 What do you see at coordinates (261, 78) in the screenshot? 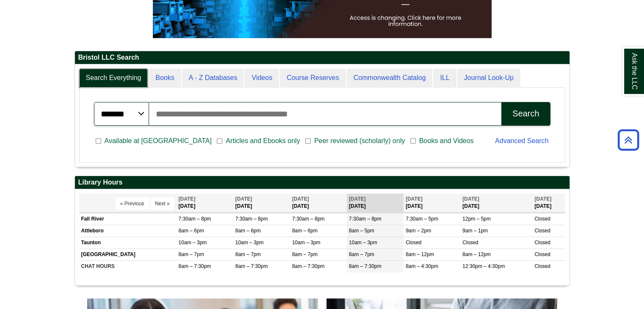
I see `a: Videos` at bounding box center [261, 78].